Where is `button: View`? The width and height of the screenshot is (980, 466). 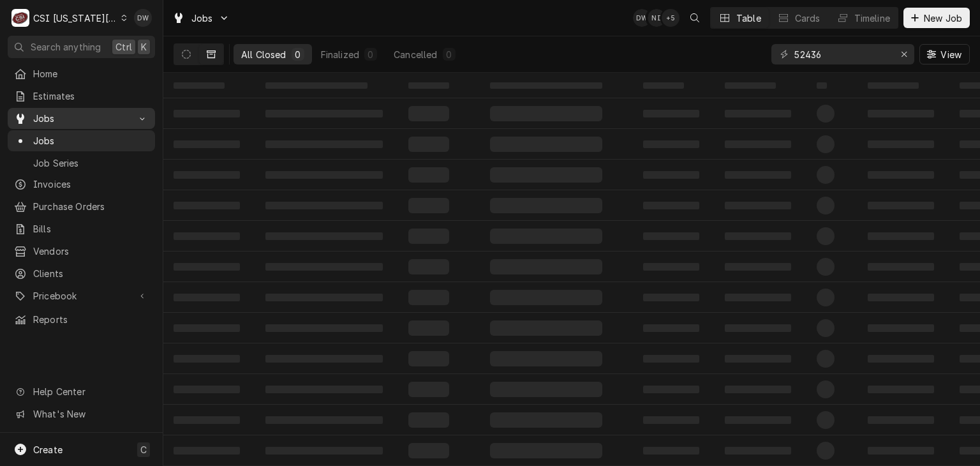 button: View is located at coordinates (945, 54).